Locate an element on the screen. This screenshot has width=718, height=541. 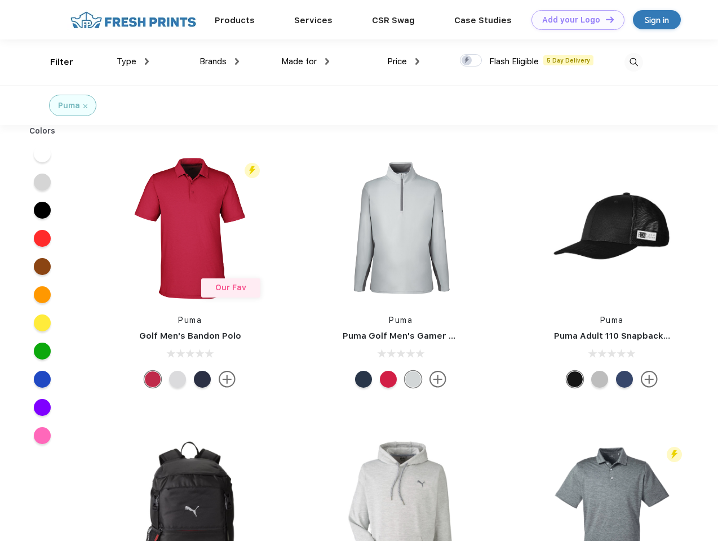
a: Sign in is located at coordinates (657, 20).